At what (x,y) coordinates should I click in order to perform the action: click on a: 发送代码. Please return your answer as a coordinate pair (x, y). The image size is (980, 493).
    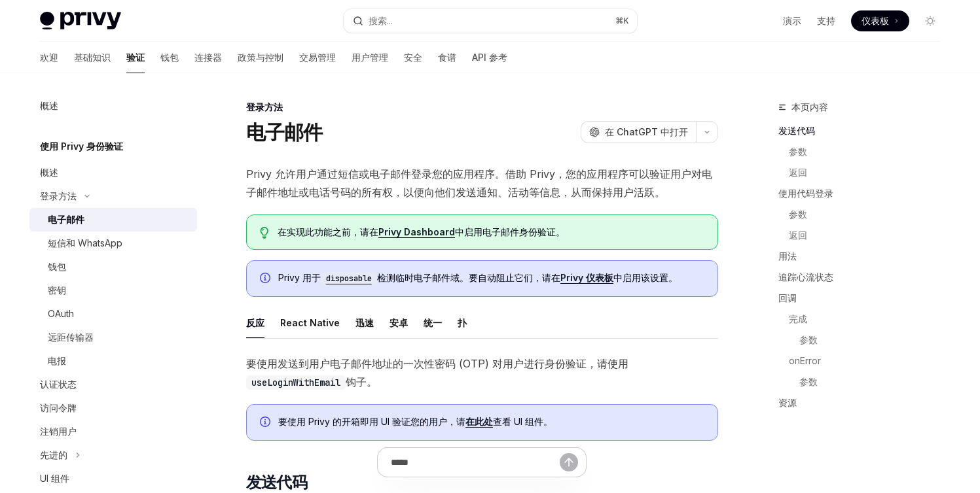
    Looking at the image, I should click on (864, 130).